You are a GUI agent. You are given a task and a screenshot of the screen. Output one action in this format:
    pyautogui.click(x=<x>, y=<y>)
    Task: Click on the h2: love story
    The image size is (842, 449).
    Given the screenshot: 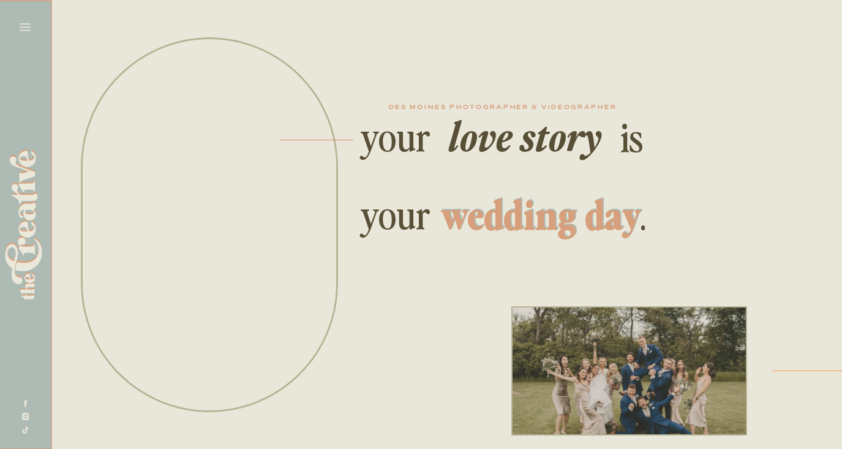 What is the action you would take?
    pyautogui.click(x=525, y=133)
    